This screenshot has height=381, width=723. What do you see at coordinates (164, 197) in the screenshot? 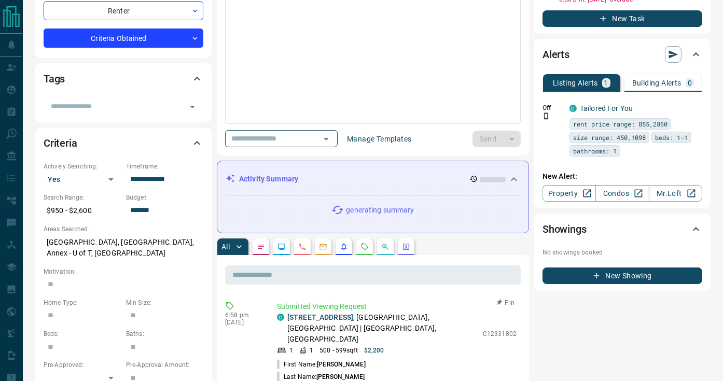
I see `p: Budget:` at bounding box center [164, 197].